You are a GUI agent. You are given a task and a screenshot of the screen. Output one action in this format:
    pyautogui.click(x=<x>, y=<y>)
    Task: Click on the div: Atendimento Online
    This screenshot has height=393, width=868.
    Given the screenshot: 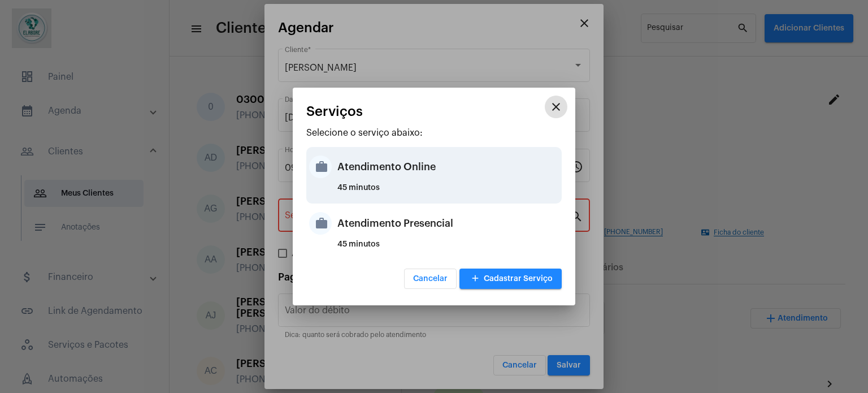 What is the action you would take?
    pyautogui.click(x=448, y=167)
    